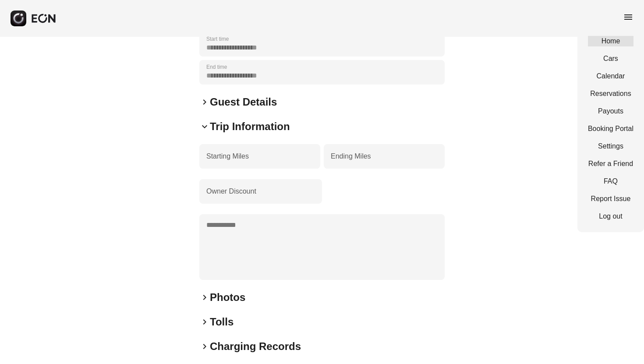  I want to click on a: Booking Portal, so click(611, 129).